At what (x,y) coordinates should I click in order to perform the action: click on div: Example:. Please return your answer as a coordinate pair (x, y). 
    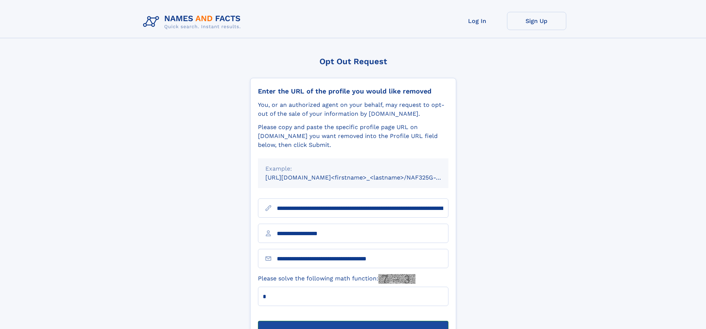
    Looking at the image, I should click on (353, 169).